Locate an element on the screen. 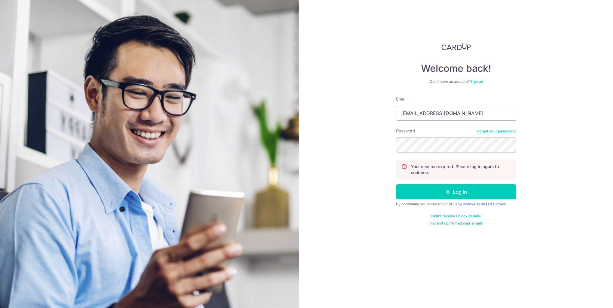  input: Enter your Email is located at coordinates (456, 113).